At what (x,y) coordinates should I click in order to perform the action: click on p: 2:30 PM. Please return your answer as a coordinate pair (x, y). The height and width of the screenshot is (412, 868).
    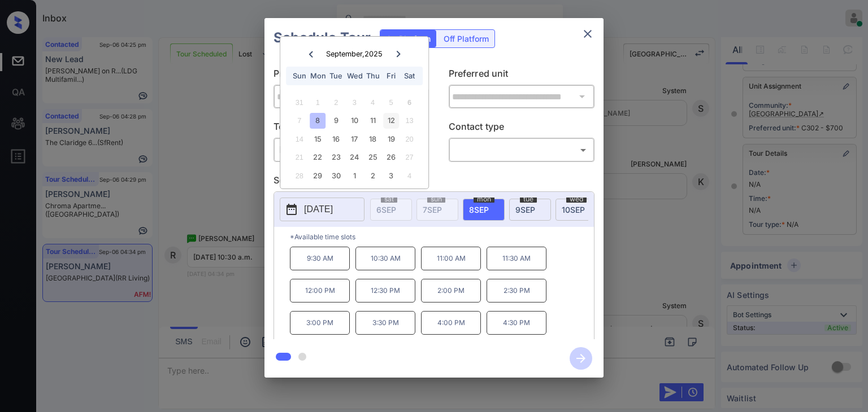
    Looking at the image, I should click on (516, 291).